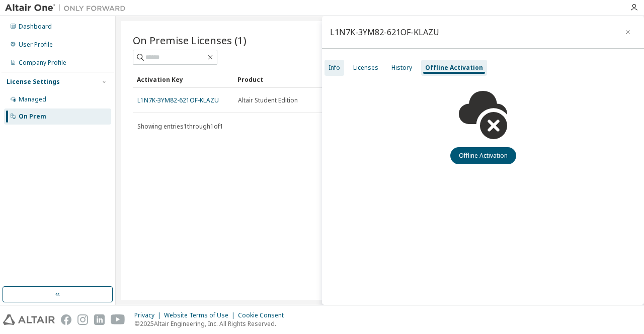  I want to click on span: Altair Student Edition, so click(268, 100).